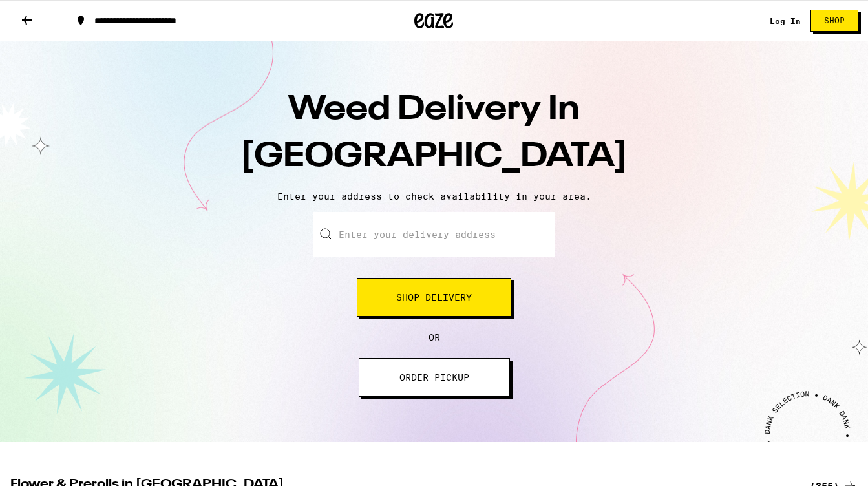 The height and width of the screenshot is (486, 868). What do you see at coordinates (785, 21) in the screenshot?
I see `a: Log In` at bounding box center [785, 21].